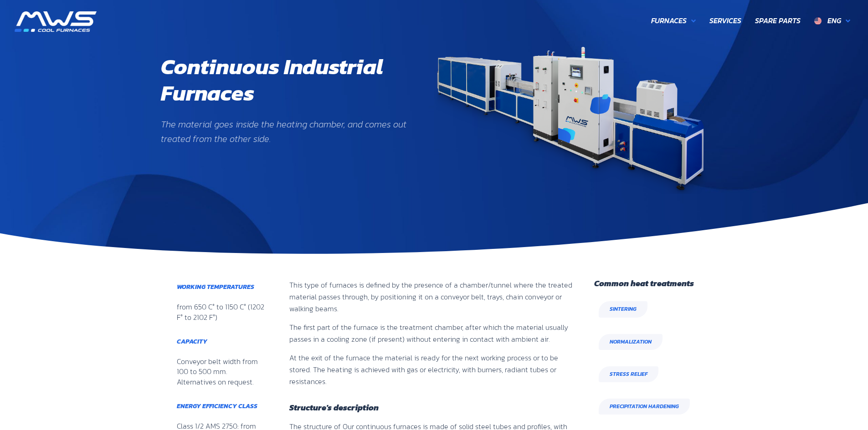 The image size is (868, 430). Describe the element at coordinates (221, 407) in the screenshot. I see `h6: Energy efficiency class` at that location.